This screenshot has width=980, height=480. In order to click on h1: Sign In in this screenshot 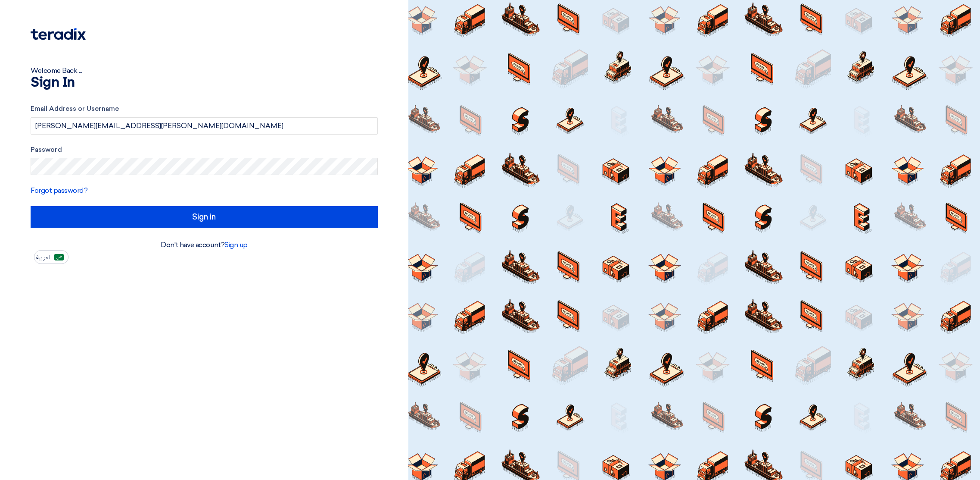, I will do `click(204, 83)`.